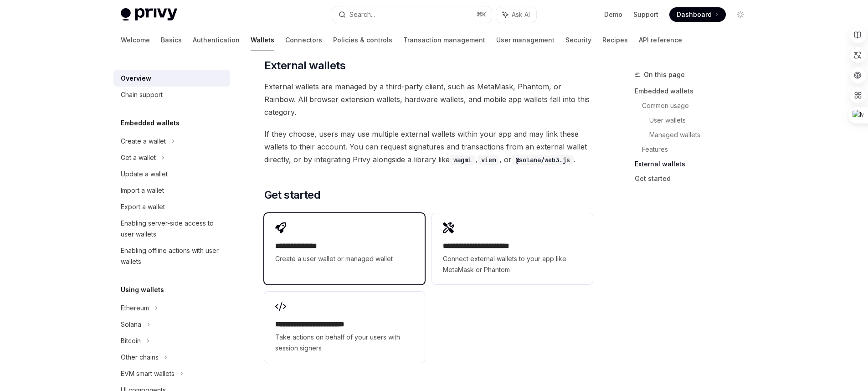  Describe the element at coordinates (305, 66) in the screenshot. I see `span: External wallets` at that location.